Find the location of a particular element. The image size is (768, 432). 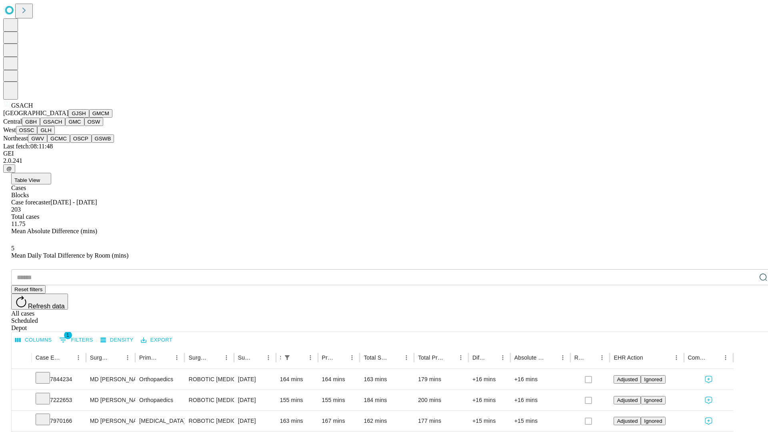

div: Surgery Date is located at coordinates (244, 358).